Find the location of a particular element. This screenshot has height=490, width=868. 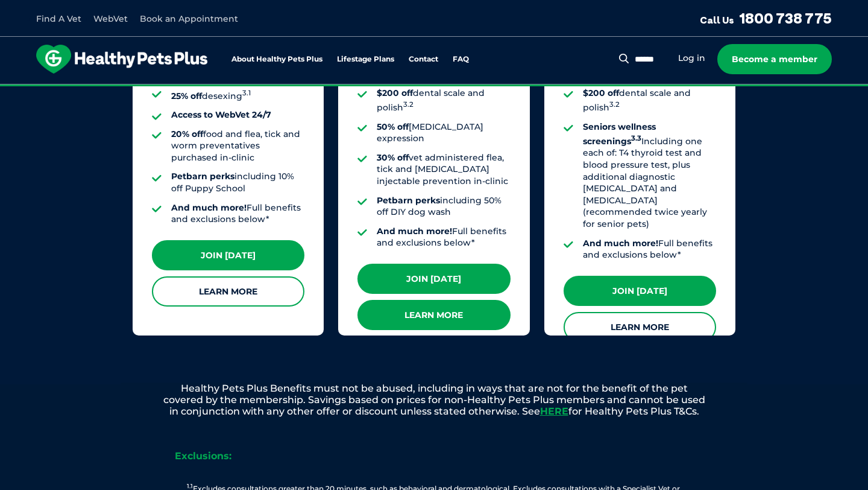

sup: 3.3 is located at coordinates (636, 138).